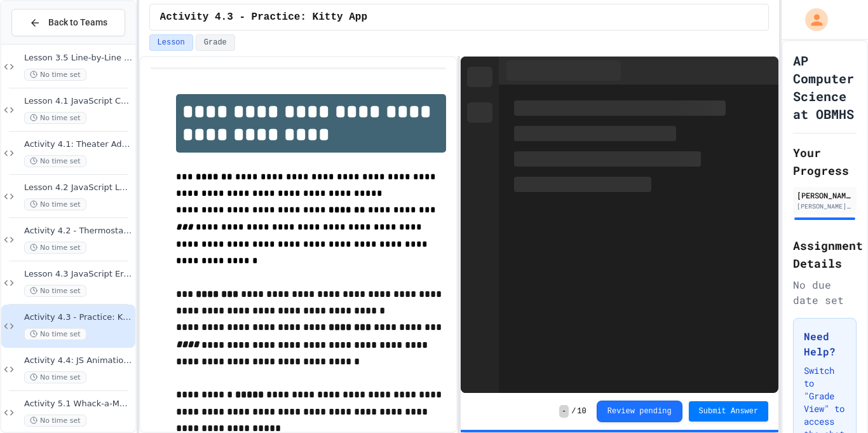 Image resolution: width=868 pixels, height=433 pixels. Describe the element at coordinates (78, 23) in the screenshot. I see `span: Back to Teams` at that location.